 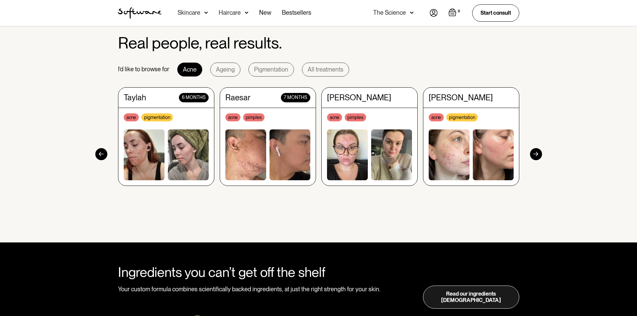 I want to click on a: home, so click(x=140, y=13).